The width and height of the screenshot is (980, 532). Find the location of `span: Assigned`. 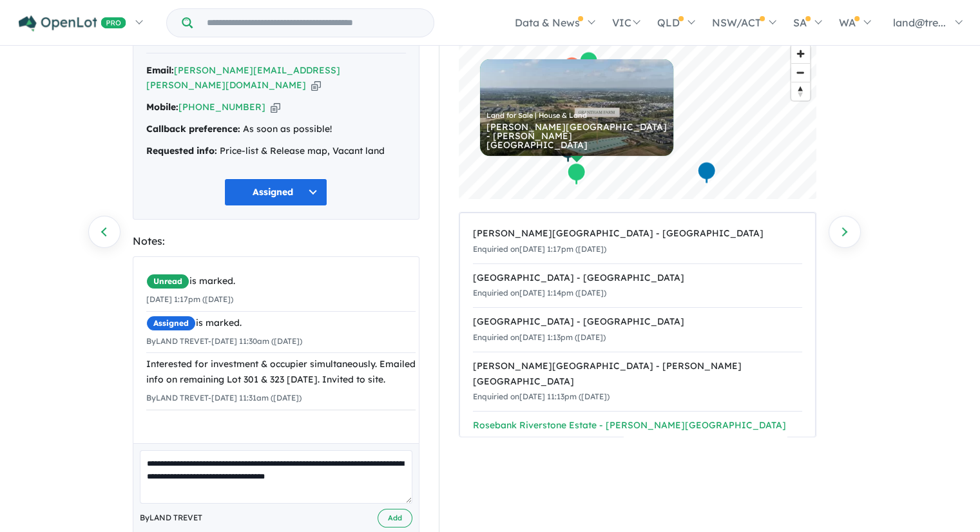

span: Assigned is located at coordinates (171, 323).